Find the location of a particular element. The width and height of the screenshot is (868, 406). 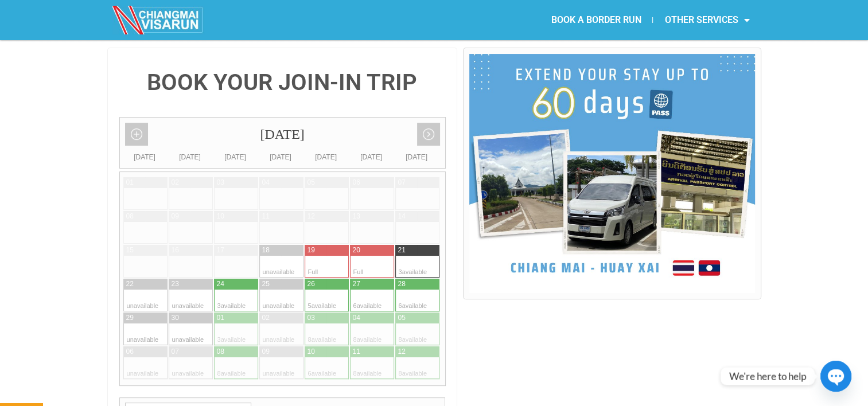

div: 15 is located at coordinates (129, 250).